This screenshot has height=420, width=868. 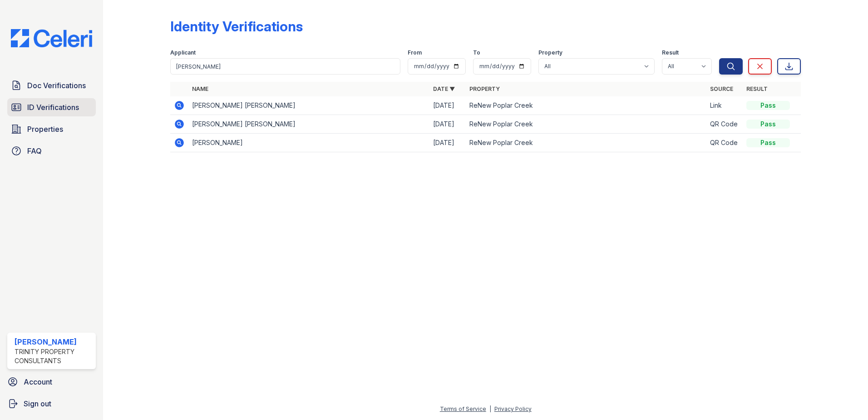 What do you see at coordinates (670, 52) in the screenshot?
I see `label: Result` at bounding box center [670, 52].